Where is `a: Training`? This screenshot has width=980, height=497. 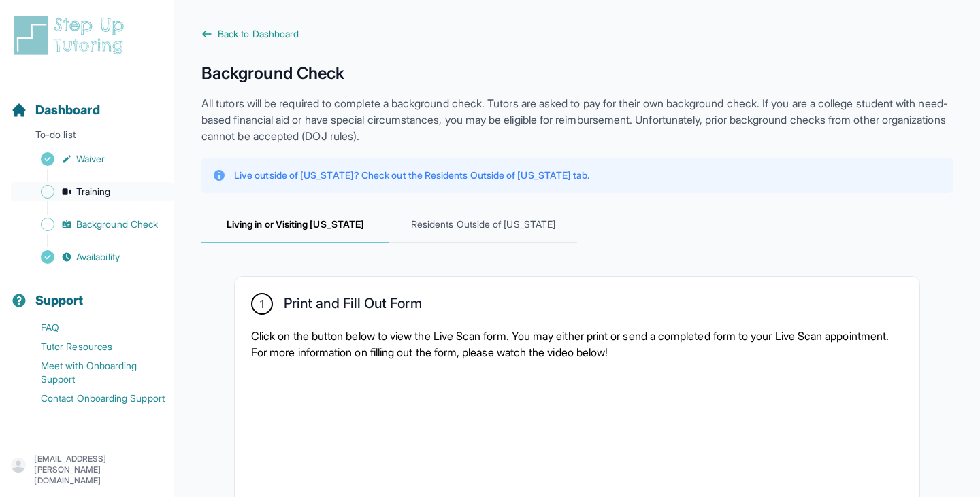 a: Training is located at coordinates (92, 192).